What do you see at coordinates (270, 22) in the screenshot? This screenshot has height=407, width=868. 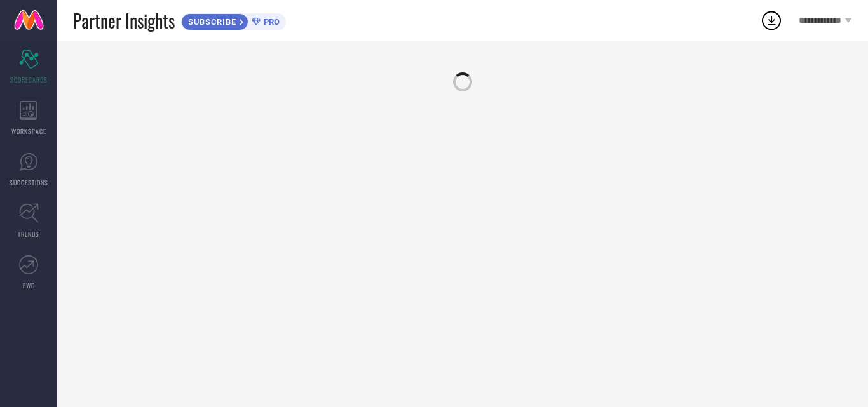 I see `span: PRO` at bounding box center [270, 22].